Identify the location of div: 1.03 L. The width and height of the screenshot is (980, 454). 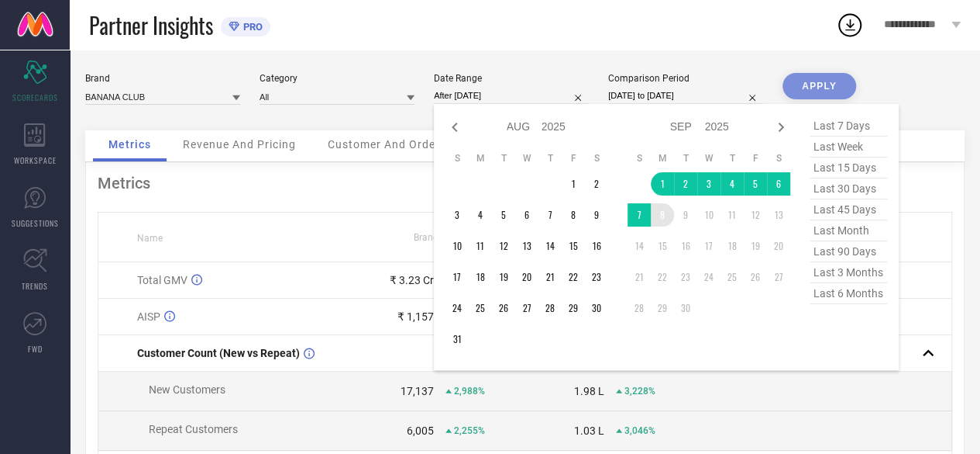
(589, 431).